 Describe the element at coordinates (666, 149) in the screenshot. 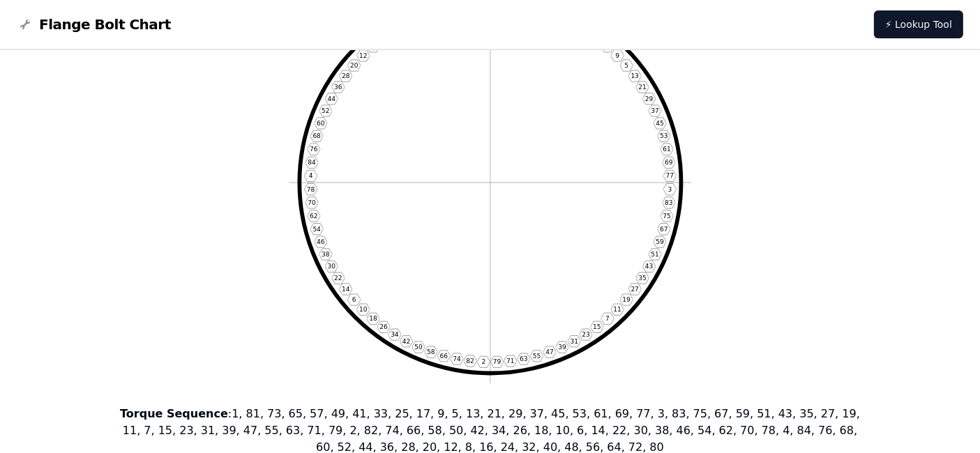

I see `text: 61` at that location.